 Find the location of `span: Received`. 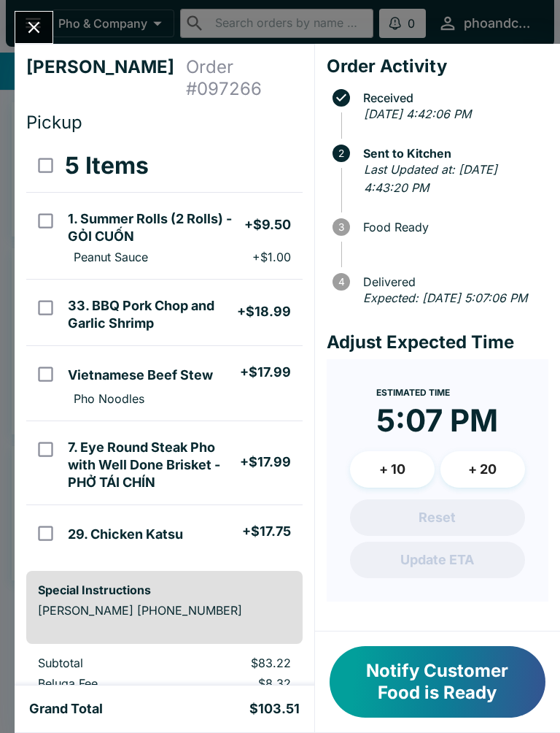

span: Received is located at coordinates (452, 98).